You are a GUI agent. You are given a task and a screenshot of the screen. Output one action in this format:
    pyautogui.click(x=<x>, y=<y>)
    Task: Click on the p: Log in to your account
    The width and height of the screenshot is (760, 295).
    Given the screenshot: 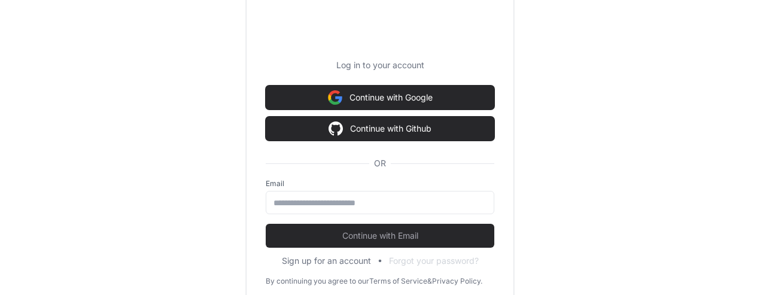 What is the action you would take?
    pyautogui.click(x=380, y=65)
    